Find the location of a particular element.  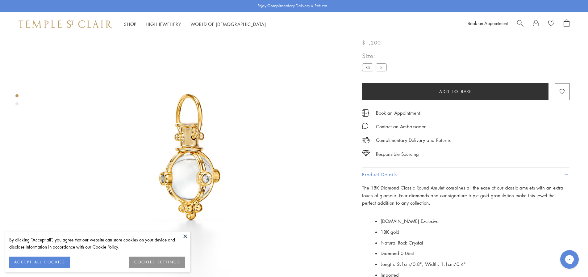

p: Enjoy Complimentary Delivery & Returns is located at coordinates (292, 6).